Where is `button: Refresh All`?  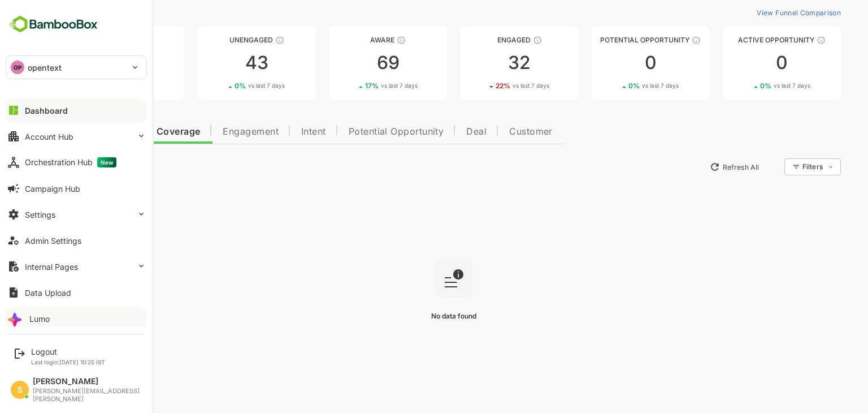 button: Refresh All is located at coordinates (695, 167).